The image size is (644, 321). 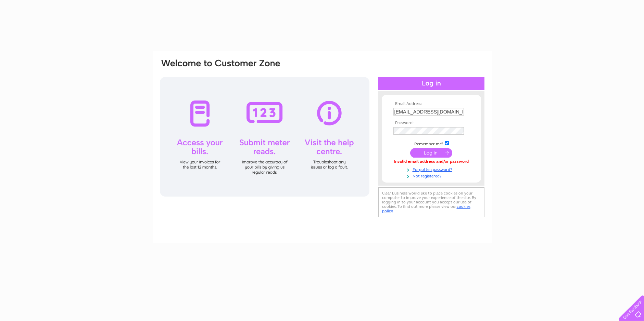 I want to click on div: Clear Business would like to place cookies on your computer to improve your experience of the sit..., so click(x=431, y=202).